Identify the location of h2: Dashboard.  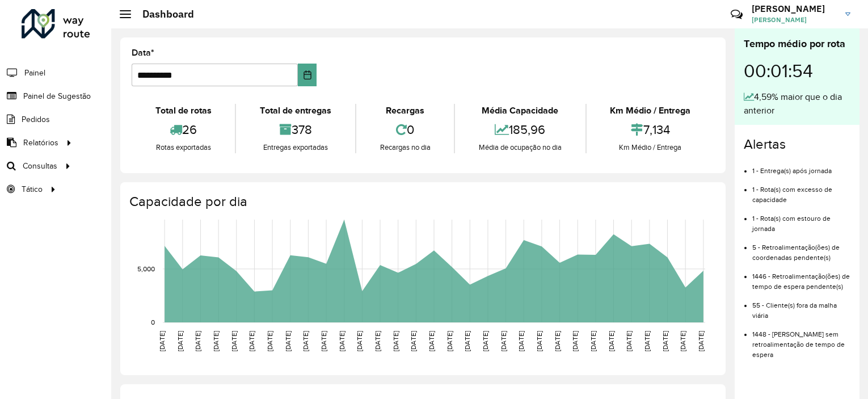
(163, 15).